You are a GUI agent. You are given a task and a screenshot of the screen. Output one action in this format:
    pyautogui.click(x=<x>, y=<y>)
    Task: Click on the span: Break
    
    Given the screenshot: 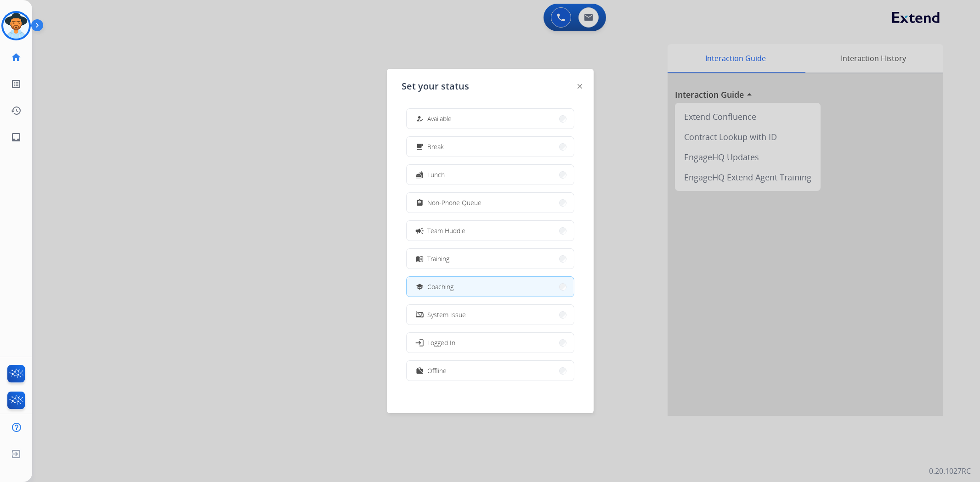 What is the action you would take?
    pyautogui.click(x=436, y=146)
    